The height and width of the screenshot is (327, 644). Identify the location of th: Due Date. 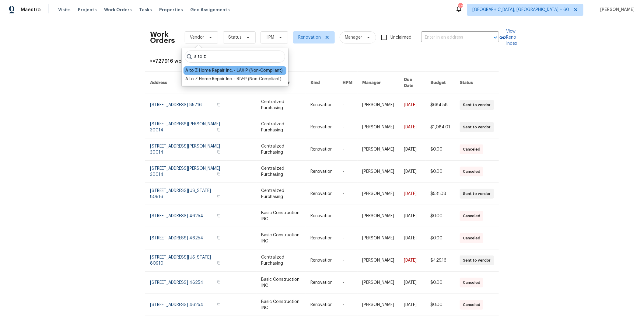
(413, 83).